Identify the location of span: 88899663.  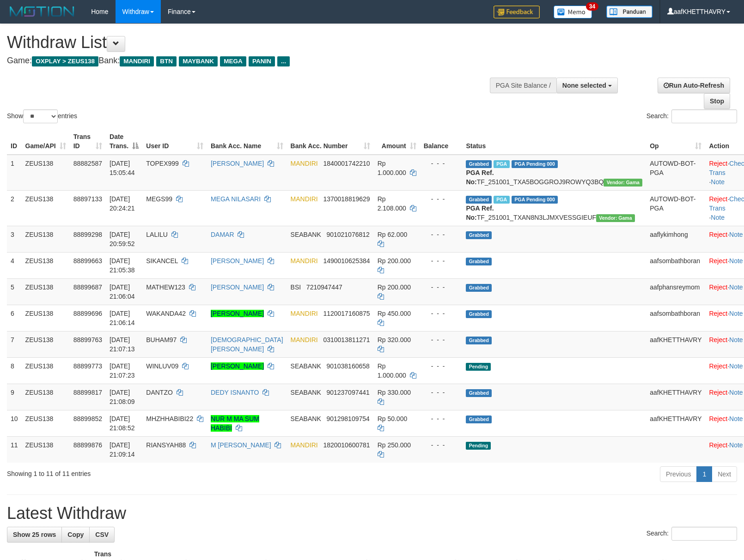
(88, 261).